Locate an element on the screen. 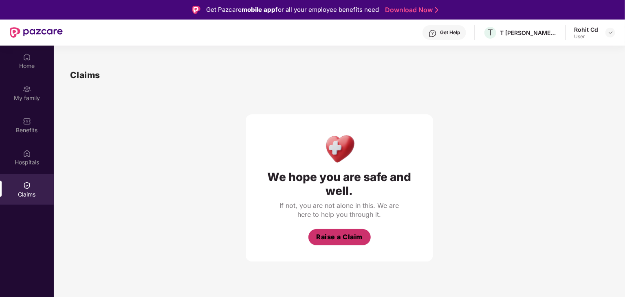 The width and height of the screenshot is (625, 297). img: svg+xml;base64,PHN2ZyBpZD0iQmVuZWZpdHMiIHhtbG5zPSJodHRwOi8vd3d3LnczLm9yZy8yMDAwL3N2ZyIgd2lkdGg9Ij... is located at coordinates (27, 121).